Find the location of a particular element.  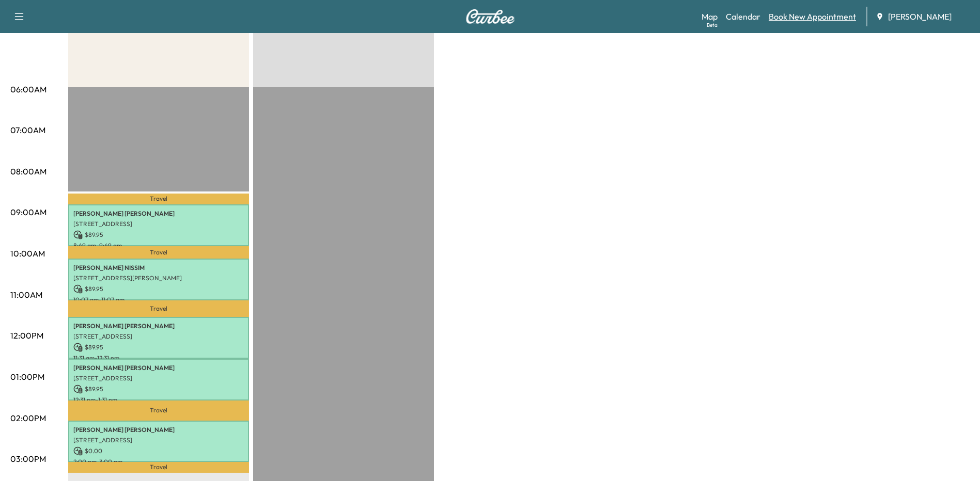

p: $ 0.00 is located at coordinates (159, 451).